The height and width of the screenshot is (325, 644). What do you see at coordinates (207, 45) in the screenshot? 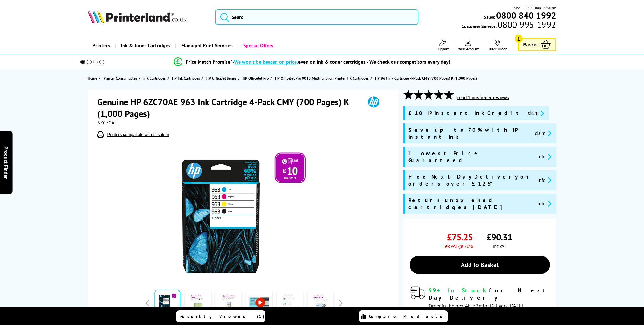
I see `a: Managed Print Services` at bounding box center [207, 45].